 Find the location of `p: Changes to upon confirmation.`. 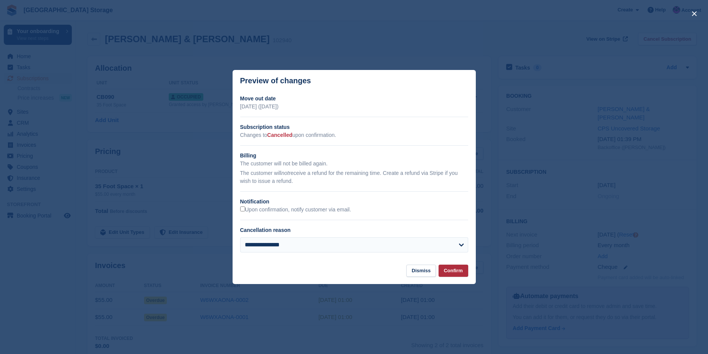

p: Changes to upon confirmation. is located at coordinates (354, 135).